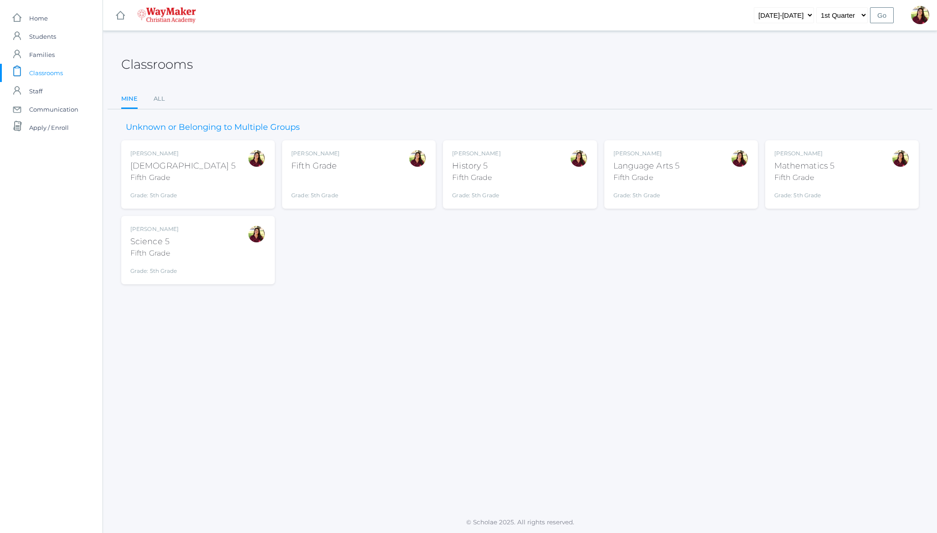 The image size is (937, 533). I want to click on span: Students, so click(42, 36).